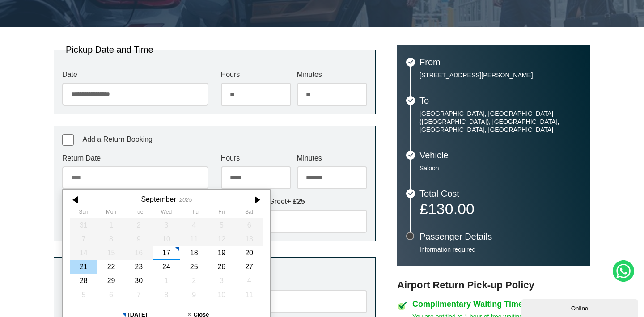 The height and width of the screenshot is (317, 644). What do you see at coordinates (500, 250) in the screenshot?
I see `p: Information required` at bounding box center [500, 250].